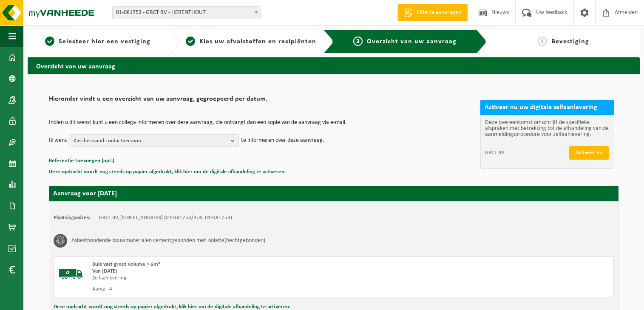 This screenshot has height=310, width=644. I want to click on span: 1, so click(50, 41).